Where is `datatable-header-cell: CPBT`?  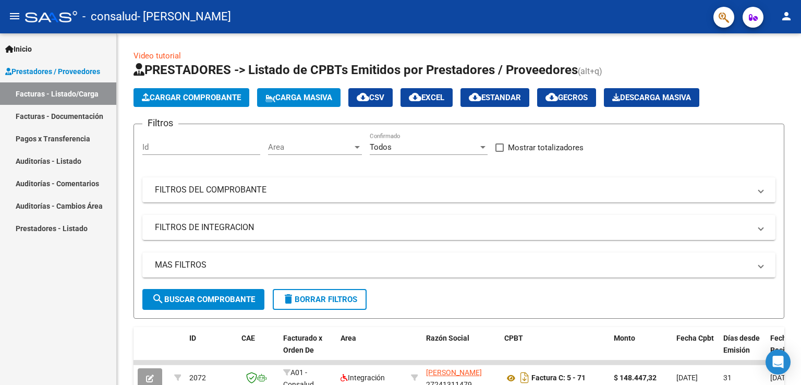 datatable-header-cell: CPBT is located at coordinates (555, 350).